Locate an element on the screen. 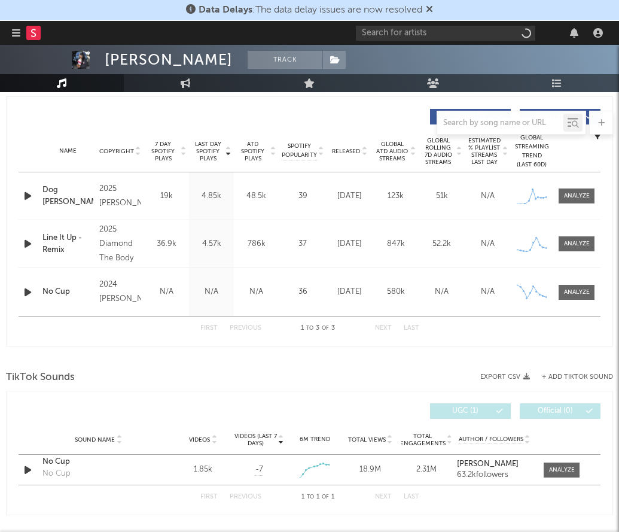 The image size is (619, 532). div: 1 3 3 is located at coordinates (318, 328).